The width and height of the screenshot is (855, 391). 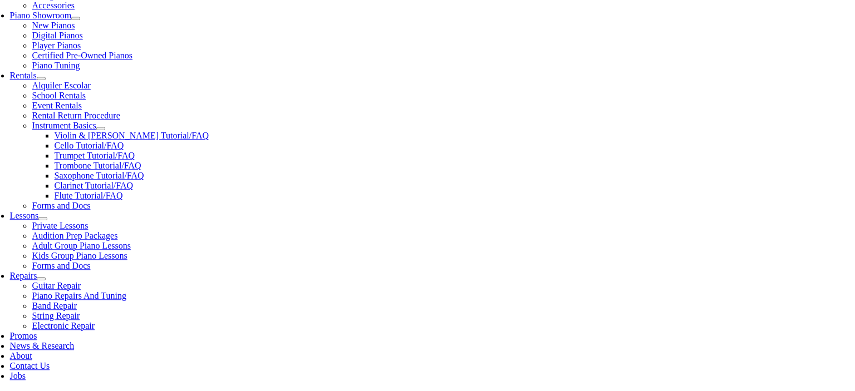 What do you see at coordinates (94, 185) in the screenshot?
I see `a: Clarinet Tutorial/FAQ` at bounding box center [94, 185].